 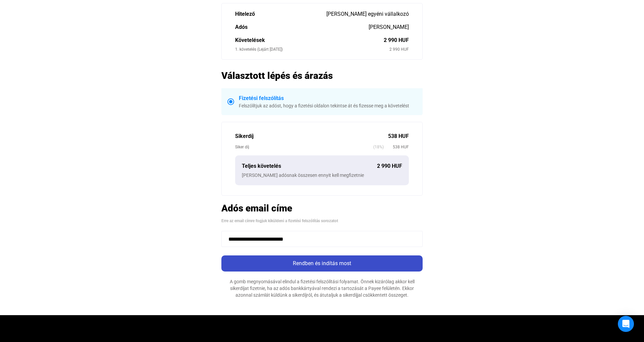 What do you see at coordinates (322, 75) in the screenshot?
I see `h2: Választott lépés és árazás` at bounding box center [322, 75].